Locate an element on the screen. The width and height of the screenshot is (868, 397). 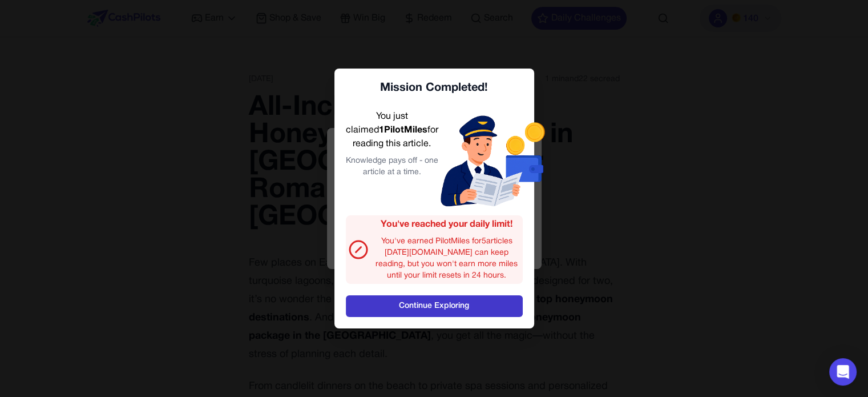
div: Mission Completed! is located at coordinates (435, 88).